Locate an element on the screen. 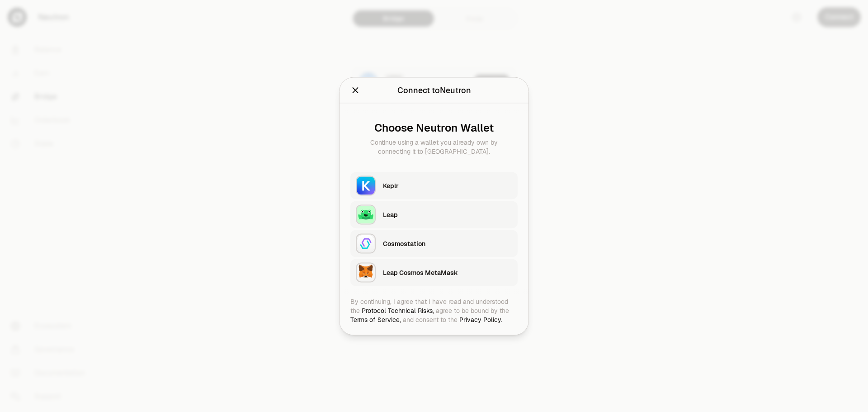  img: Leap Cosmos MetaMask is located at coordinates (366, 272).